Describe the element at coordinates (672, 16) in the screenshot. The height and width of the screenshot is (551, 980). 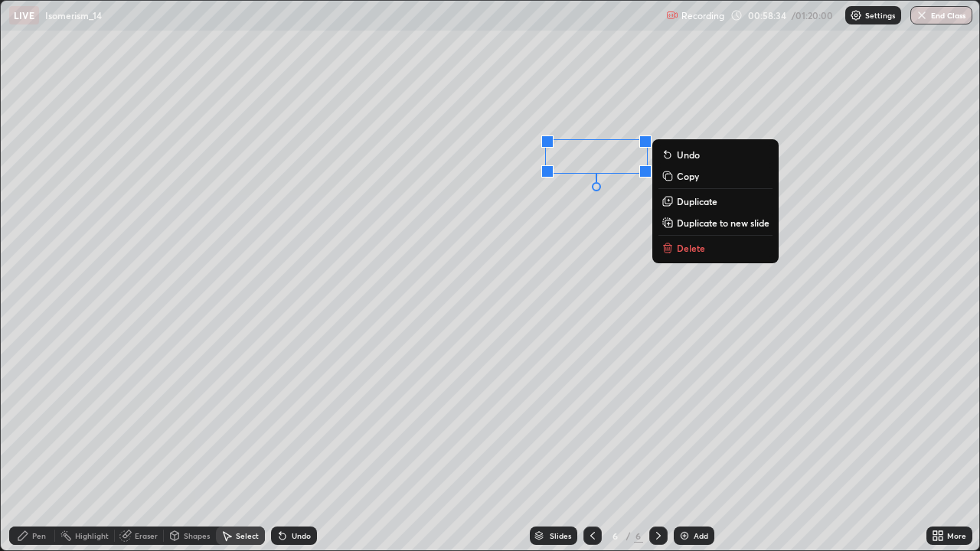
I see `img: recording.375f2c34.svg` at that location.